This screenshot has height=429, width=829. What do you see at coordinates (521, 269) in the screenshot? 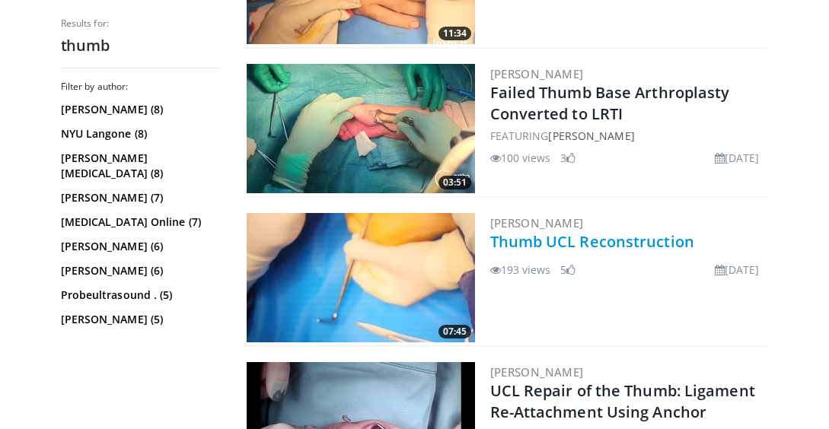
I see `li: 193 views` at bounding box center [521, 269].